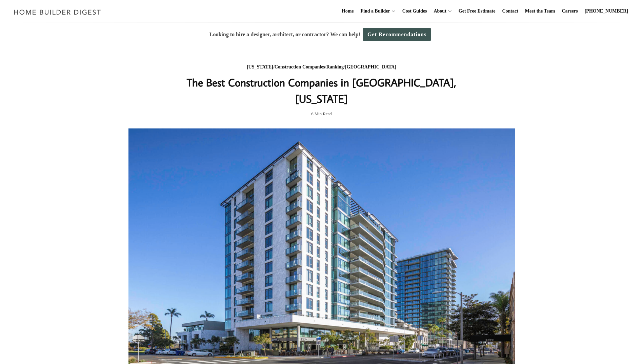 This screenshot has height=364, width=643. I want to click on a: Meet the Team, so click(540, 11).